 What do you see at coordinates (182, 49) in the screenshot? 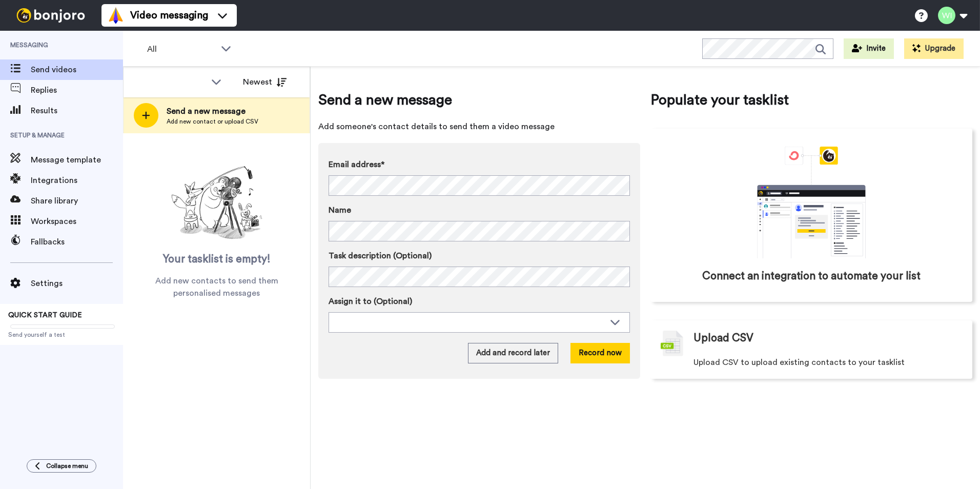
I see `span: All` at bounding box center [182, 49].